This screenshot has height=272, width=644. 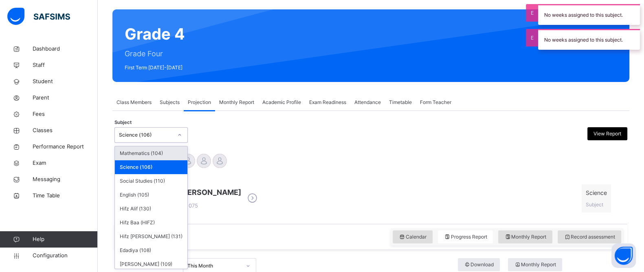 I want to click on span: Attendance, so click(x=367, y=103).